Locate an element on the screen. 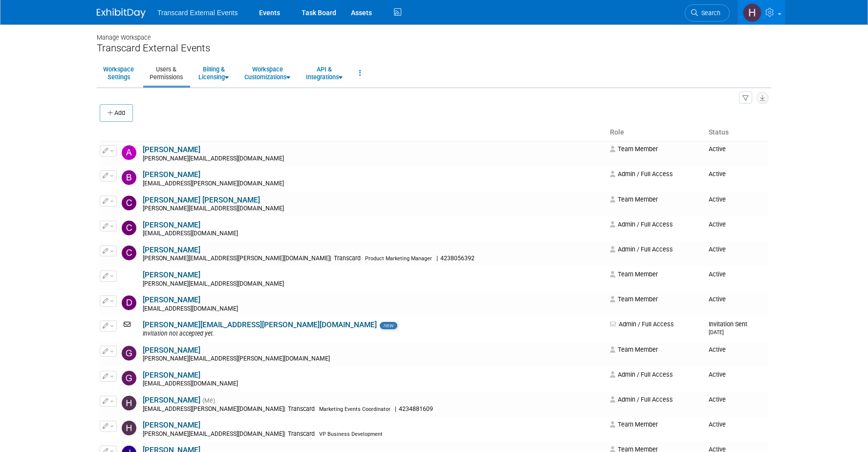 This screenshot has width=868, height=452. a: Users &Permissions is located at coordinates (166, 73).